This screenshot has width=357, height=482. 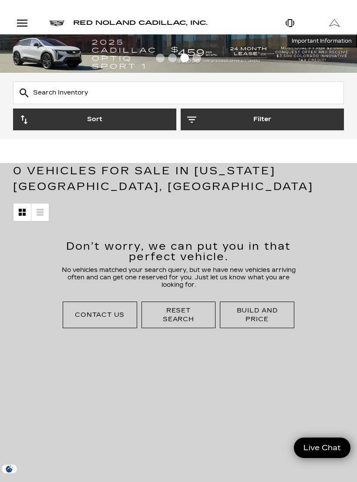 What do you see at coordinates (179, 315) in the screenshot?
I see `div: Reset Search` at bounding box center [179, 315].